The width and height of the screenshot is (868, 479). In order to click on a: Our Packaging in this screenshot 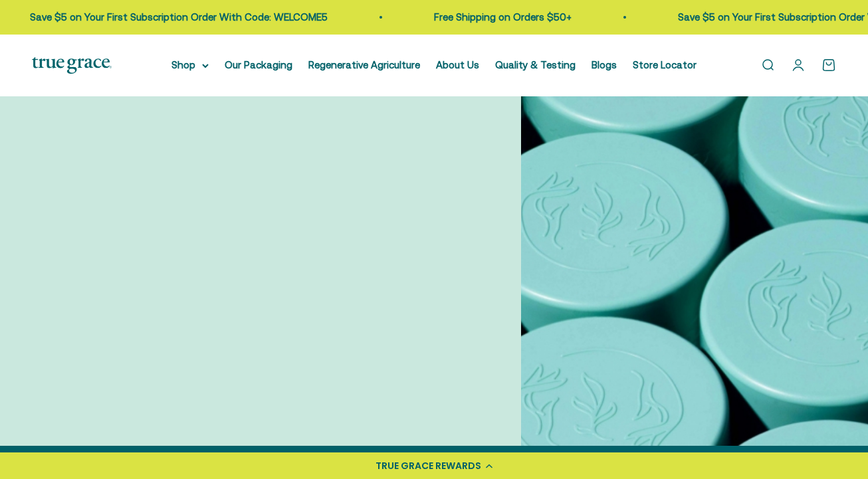, I will do `click(258, 64)`.